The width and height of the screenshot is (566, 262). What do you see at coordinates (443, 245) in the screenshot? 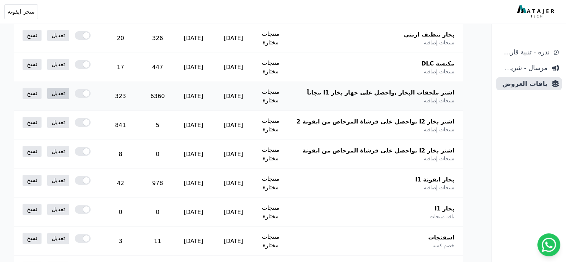
I see `span: خصم كمية` at bounding box center [443, 245].